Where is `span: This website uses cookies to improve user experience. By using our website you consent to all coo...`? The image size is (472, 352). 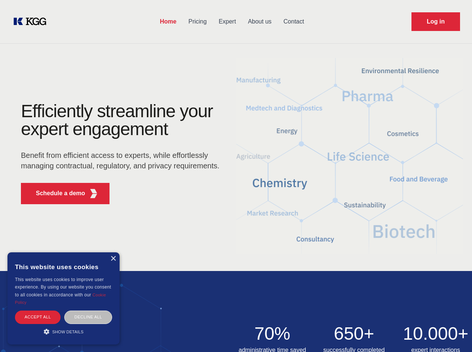 span: This website uses cookies to improve user experience. By using our website you consent to all coo... is located at coordinates (63, 287).